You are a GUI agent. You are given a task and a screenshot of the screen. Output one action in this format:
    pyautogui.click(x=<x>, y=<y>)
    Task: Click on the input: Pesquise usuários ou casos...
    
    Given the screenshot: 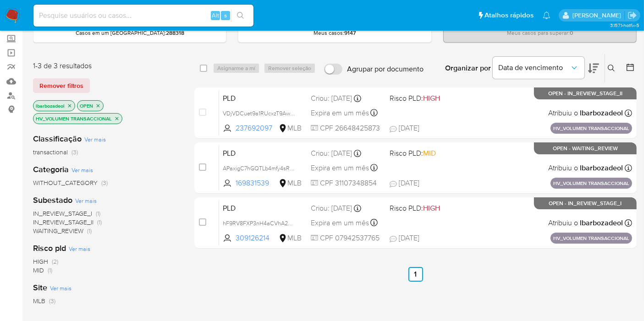 What is the action you would take?
    pyautogui.click(x=143, y=16)
    